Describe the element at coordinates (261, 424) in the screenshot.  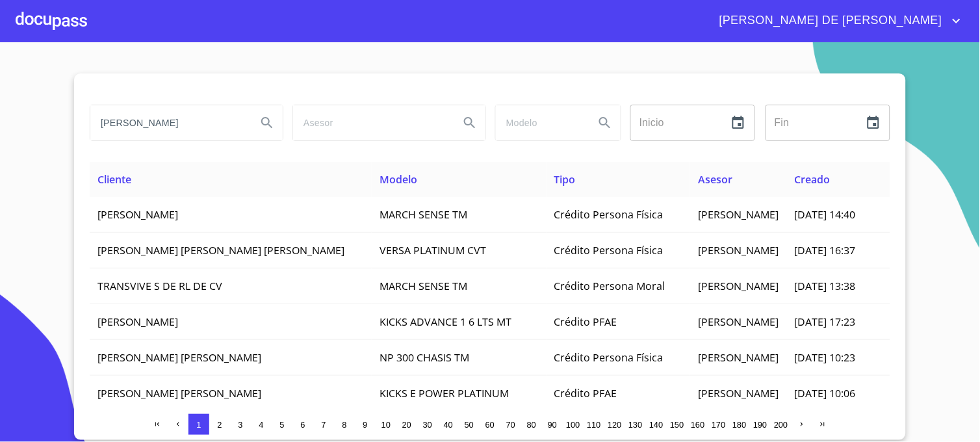
I see `button: 4` at that location.